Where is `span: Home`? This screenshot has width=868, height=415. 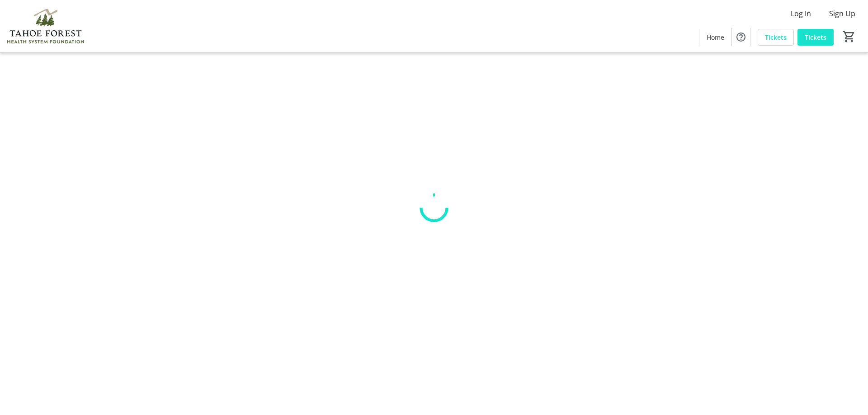 span: Home is located at coordinates (715, 37).